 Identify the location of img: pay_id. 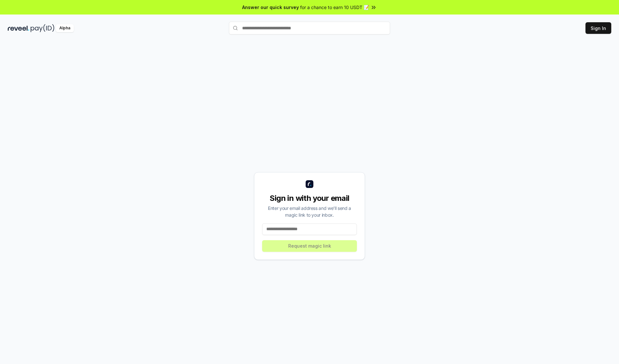
(42, 28).